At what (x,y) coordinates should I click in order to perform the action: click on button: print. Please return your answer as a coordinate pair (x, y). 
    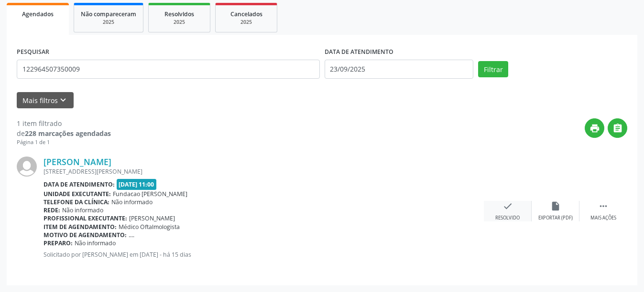
    Looking at the image, I should click on (594, 128).